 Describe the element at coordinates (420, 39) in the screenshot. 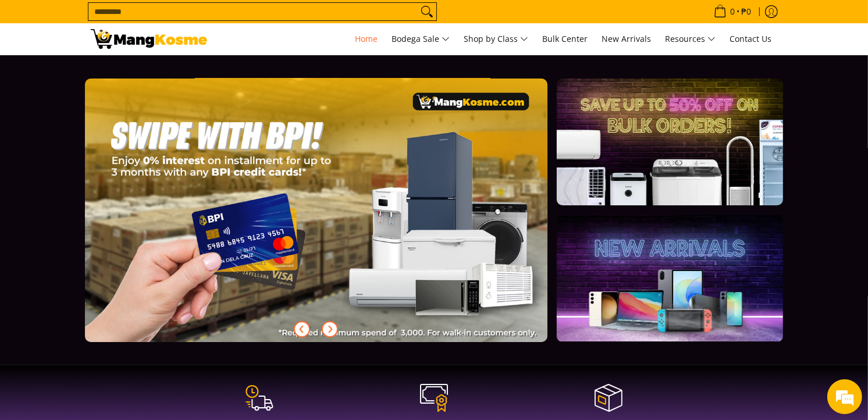

I see `a: Bodega Sale` at that location.